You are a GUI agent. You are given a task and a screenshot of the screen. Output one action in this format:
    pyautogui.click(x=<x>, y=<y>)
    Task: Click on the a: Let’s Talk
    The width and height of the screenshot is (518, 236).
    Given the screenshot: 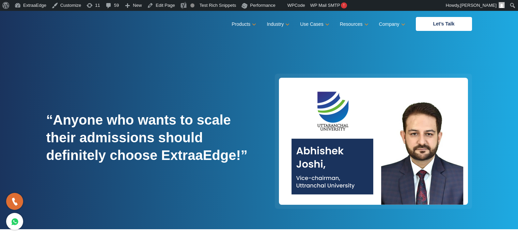 What is the action you would take?
    pyautogui.click(x=443, y=24)
    